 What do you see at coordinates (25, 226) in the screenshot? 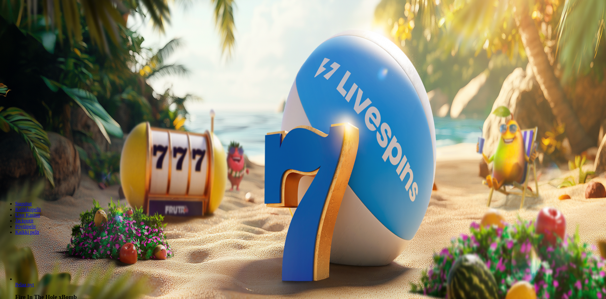
I see `a: Pöytäpelit` at bounding box center [25, 226].